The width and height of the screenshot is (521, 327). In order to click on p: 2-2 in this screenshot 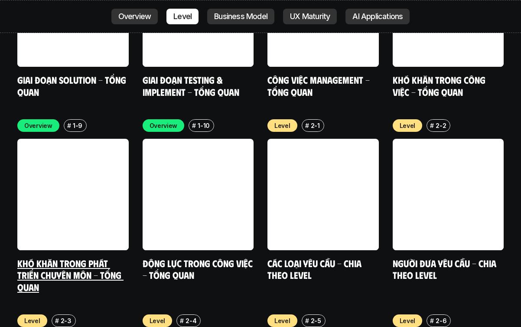, I will do `click(441, 125)`.